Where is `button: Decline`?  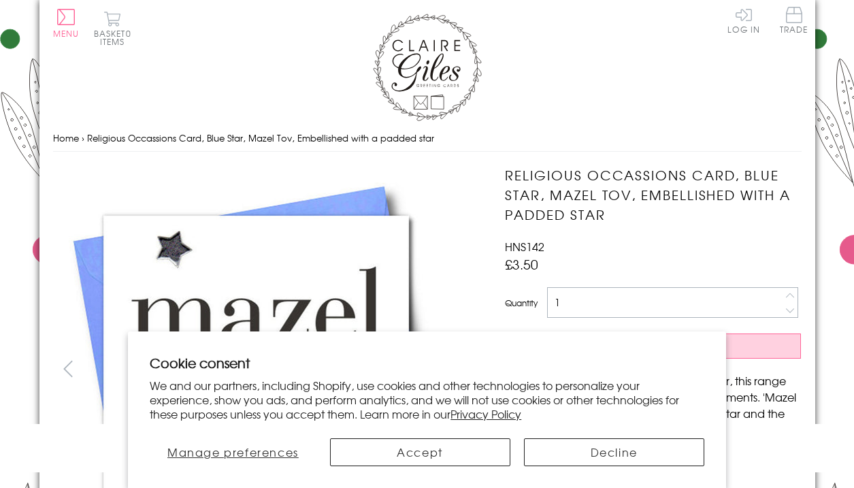
button: Decline is located at coordinates (614, 452).